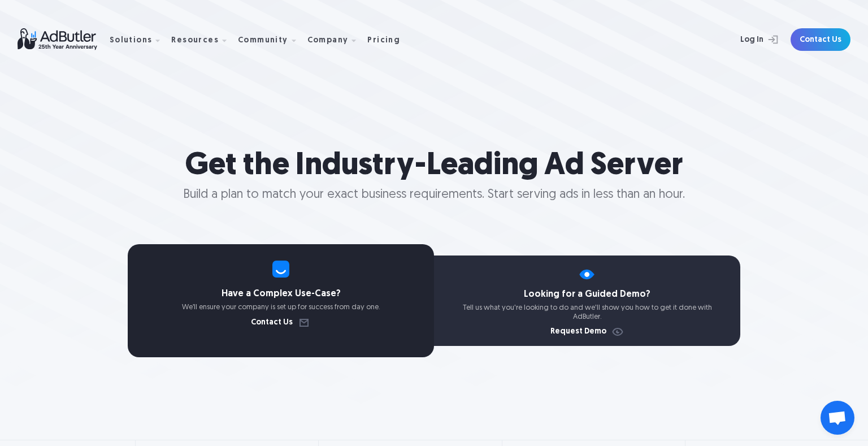 The image size is (868, 446). What do you see at coordinates (747, 39) in the screenshot?
I see `a: Log In` at bounding box center [747, 39].